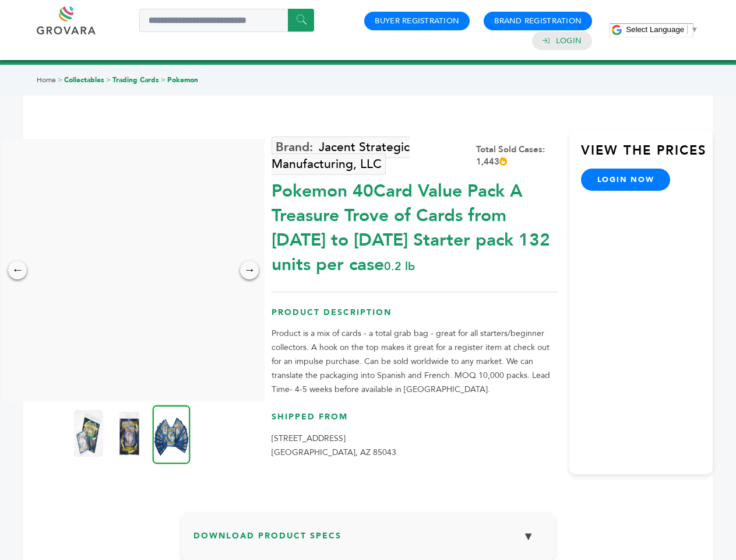 Image resolution: width=736 pixels, height=560 pixels. Describe the element at coordinates (399, 266) in the screenshot. I see `span: 0.2 lb` at that location.